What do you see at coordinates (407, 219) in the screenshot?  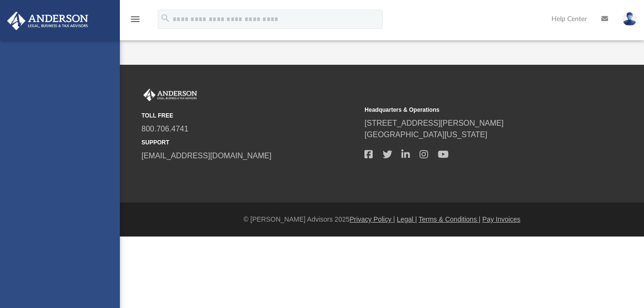 I see `a: Legal |` at bounding box center [407, 219].